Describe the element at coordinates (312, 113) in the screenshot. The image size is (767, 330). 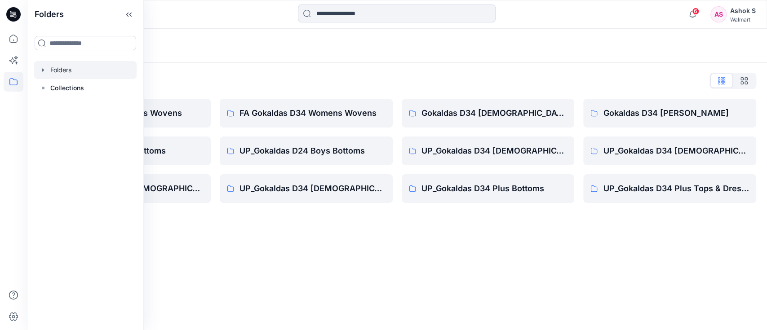
I see `p: FA Gokaldas D34 Womens Wovens` at that location.